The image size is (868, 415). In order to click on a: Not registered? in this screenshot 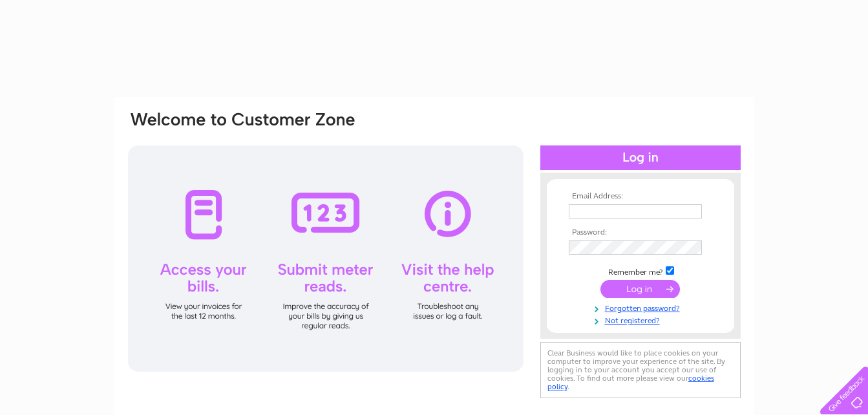, I will do `click(641, 319)`.